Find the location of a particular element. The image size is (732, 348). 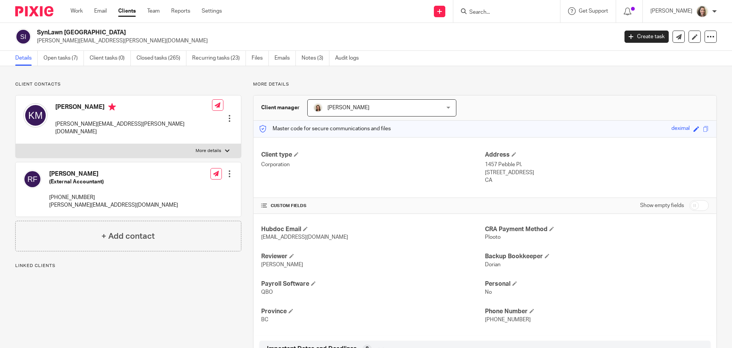

h4: Reviewer is located at coordinates (373, 256).